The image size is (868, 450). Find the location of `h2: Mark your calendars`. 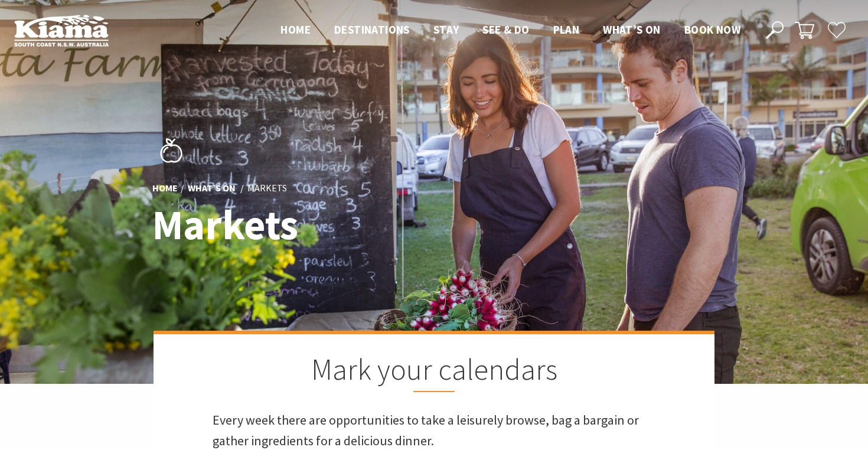

h2: Mark your calendars is located at coordinates (434, 372).